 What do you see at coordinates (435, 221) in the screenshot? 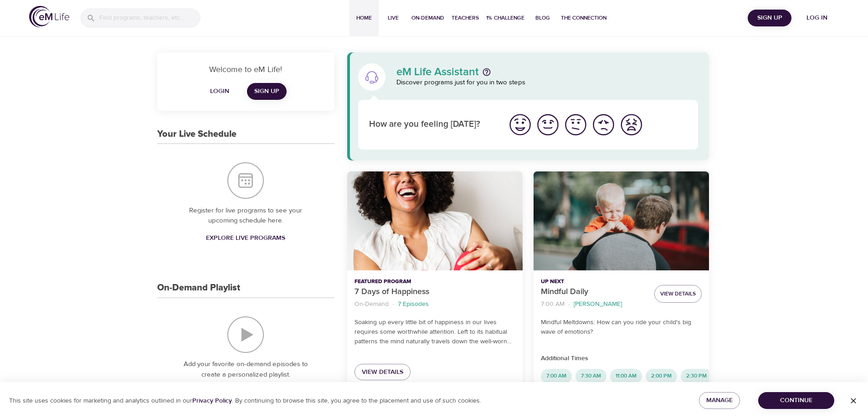
I see `button: 7 Days of Happiness` at bounding box center [435, 221].